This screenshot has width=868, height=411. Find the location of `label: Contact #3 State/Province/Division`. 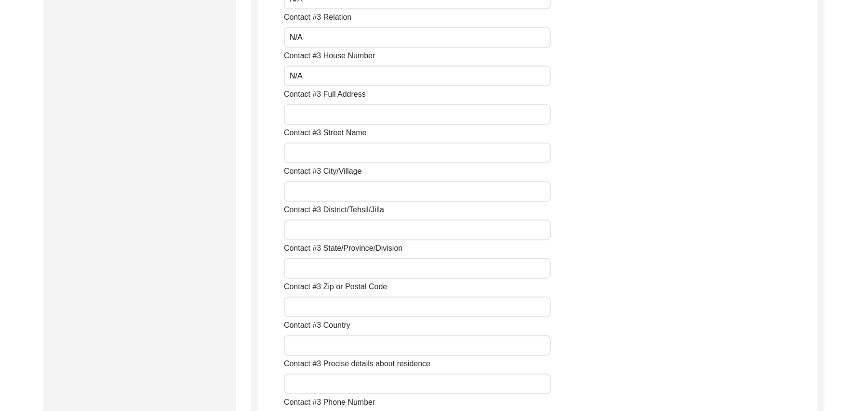

label: Contact #3 State/Province/Division is located at coordinates (343, 248).